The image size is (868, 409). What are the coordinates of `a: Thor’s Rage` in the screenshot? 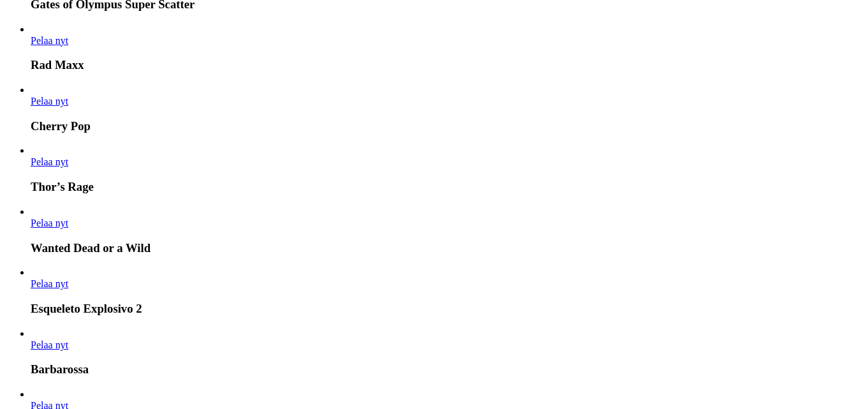 It's located at (49, 161).